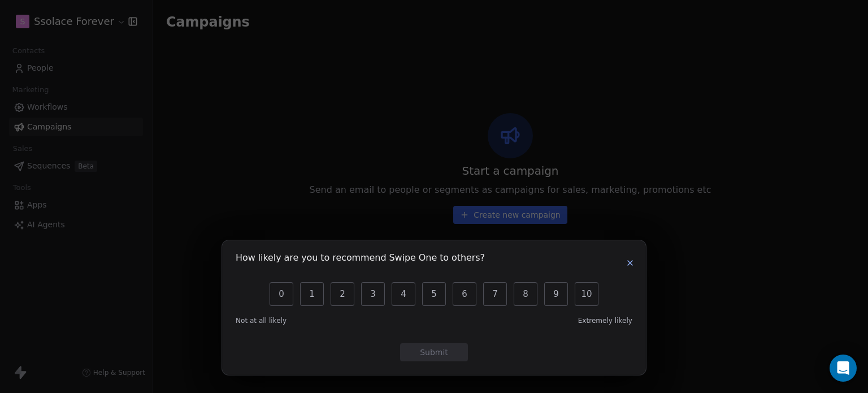  Describe the element at coordinates (495, 294) in the screenshot. I see `button: 7` at that location.